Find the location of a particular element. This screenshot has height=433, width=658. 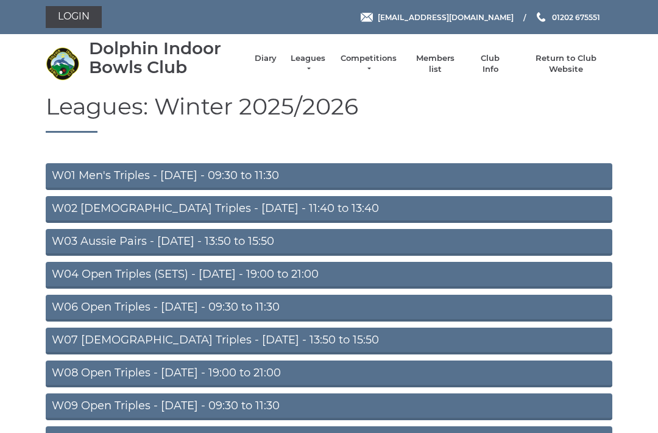

img: Dolphin Indoor Bowls Club is located at coordinates (62, 63).